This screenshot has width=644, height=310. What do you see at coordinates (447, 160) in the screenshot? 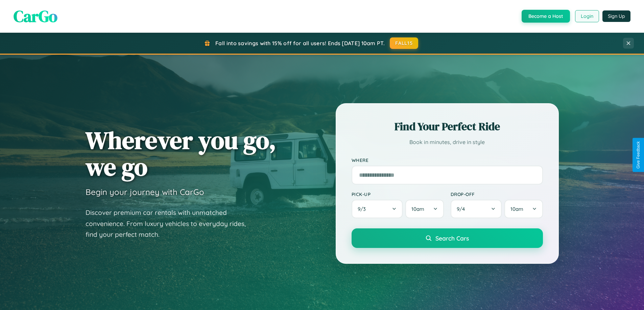
I see `label: Where` at bounding box center [447, 160].